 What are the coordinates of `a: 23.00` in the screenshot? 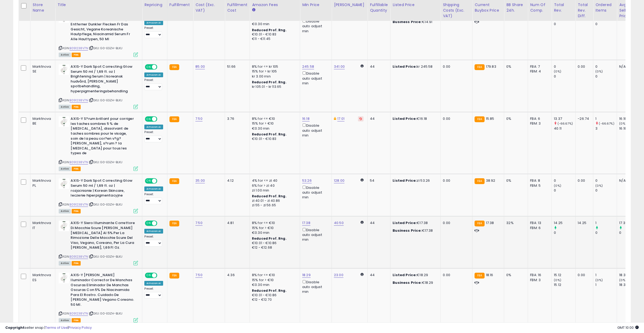 It's located at (339, 275).